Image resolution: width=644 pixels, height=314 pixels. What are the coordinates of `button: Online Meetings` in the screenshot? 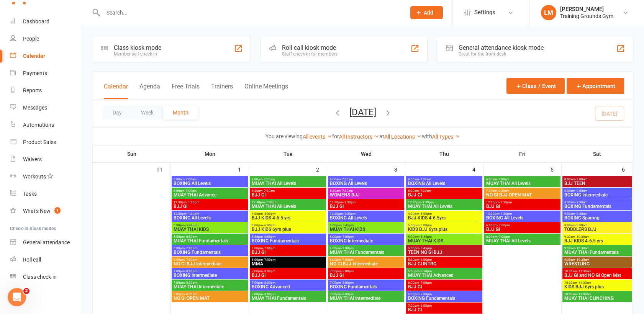 It's located at (266, 91).